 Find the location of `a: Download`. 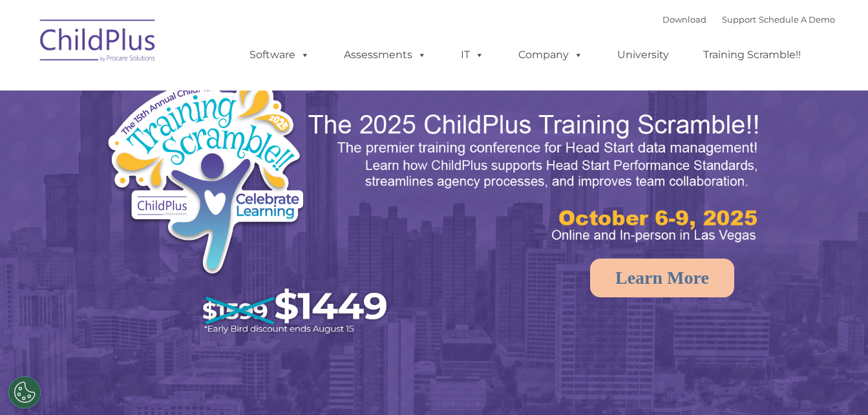

a: Download is located at coordinates (684, 19).